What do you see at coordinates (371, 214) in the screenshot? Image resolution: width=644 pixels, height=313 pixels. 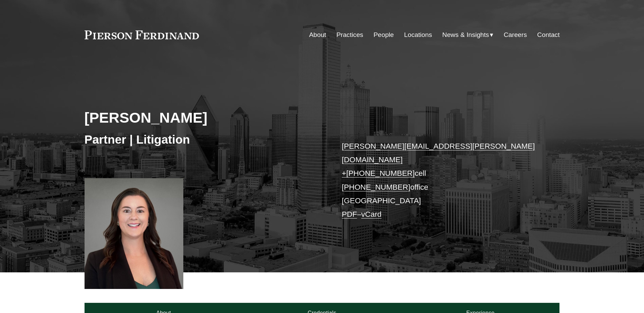 I see `a: vCard` at bounding box center [371, 214].